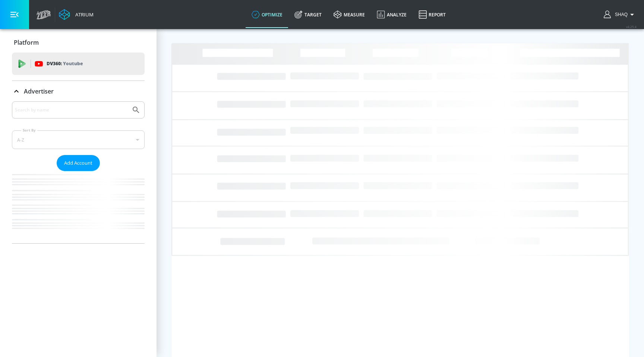 The height and width of the screenshot is (357, 644). What do you see at coordinates (78, 163) in the screenshot?
I see `span: Add Account` at bounding box center [78, 163].